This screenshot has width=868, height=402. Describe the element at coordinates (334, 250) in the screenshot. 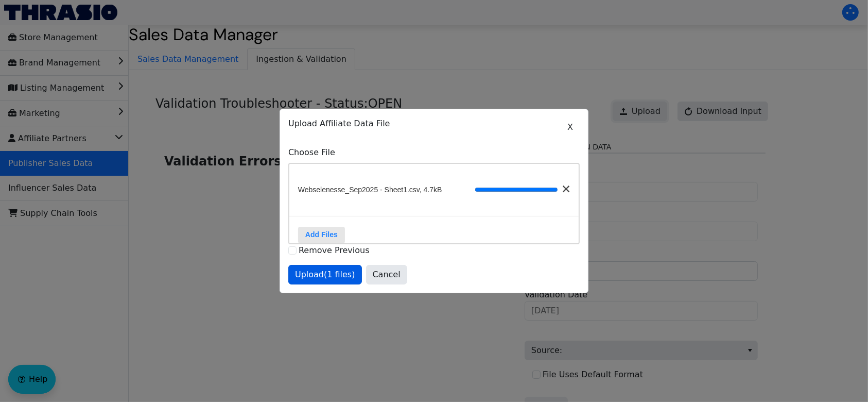

I see `label: Remove Previous` at that location.